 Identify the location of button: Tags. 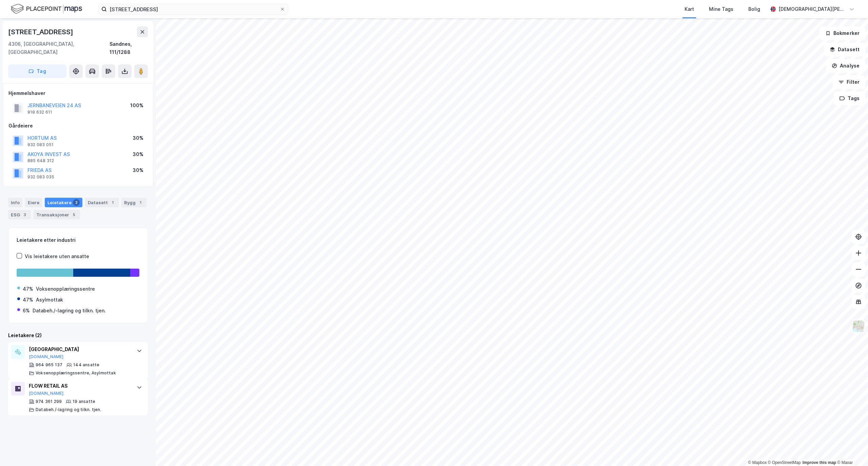
(849, 98).